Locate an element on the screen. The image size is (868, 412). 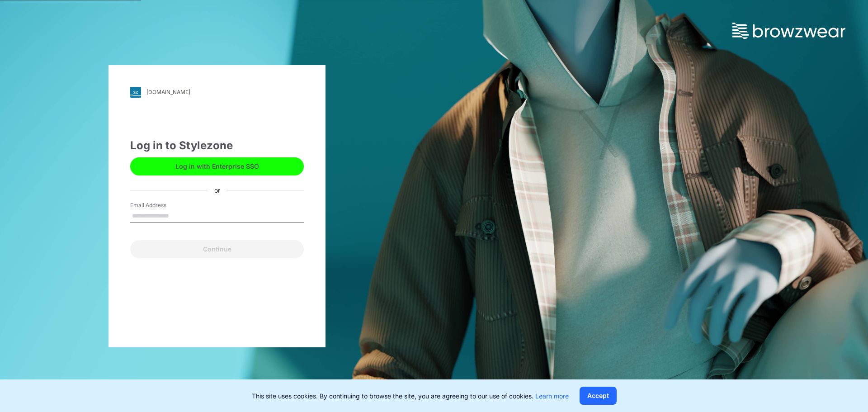
button: Accept is located at coordinates (598, 396).